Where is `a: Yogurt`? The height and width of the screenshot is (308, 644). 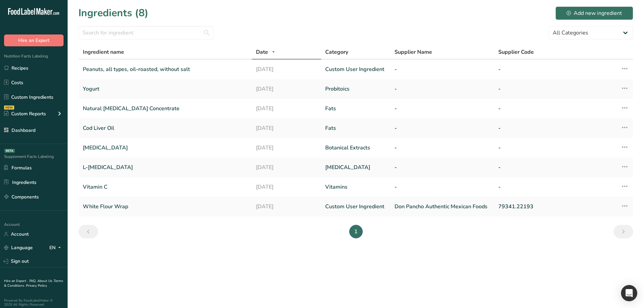 a: Yogurt is located at coordinates (165, 89).